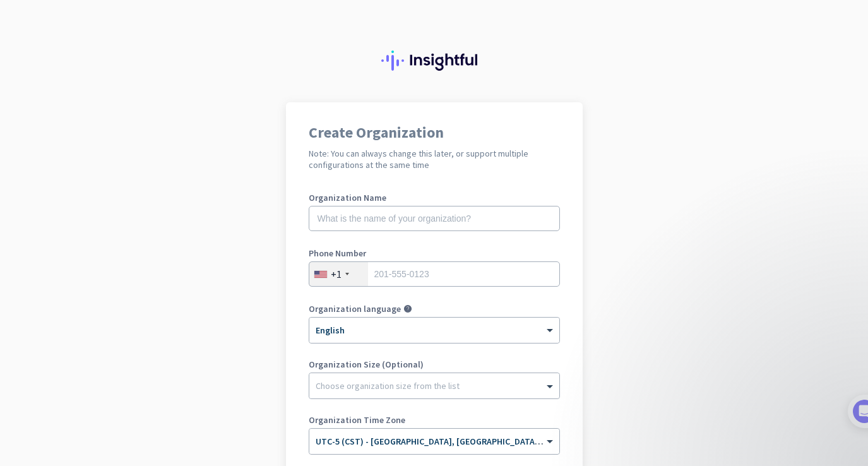  Describe the element at coordinates (434, 274) in the screenshot. I see `input: 201-555-0123` at that location.